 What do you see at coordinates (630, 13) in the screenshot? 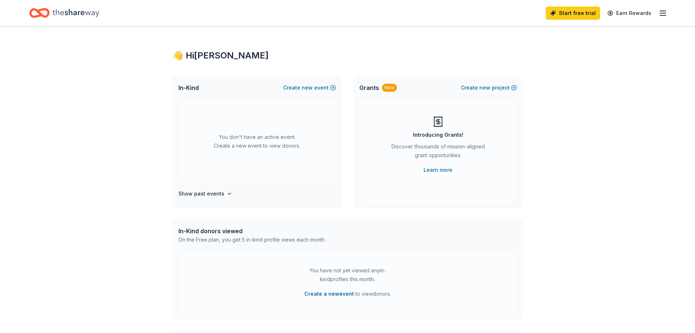
I see `a: Earn Rewards` at bounding box center [630, 13].